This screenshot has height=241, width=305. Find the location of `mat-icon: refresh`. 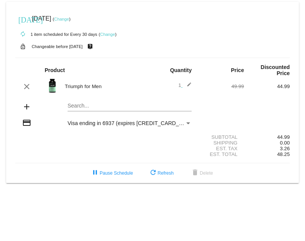

mat-icon: refresh is located at coordinates (153, 173).